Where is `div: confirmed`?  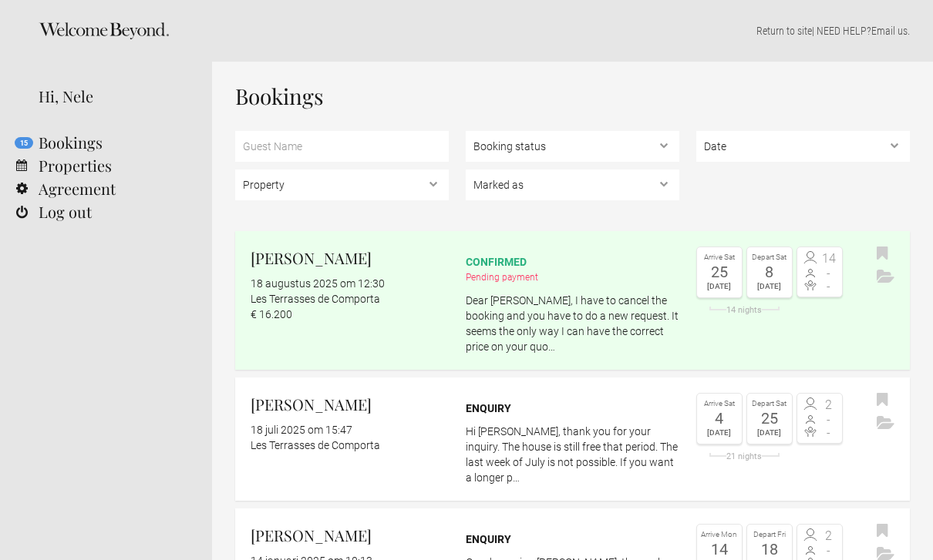 div: confirmed is located at coordinates (572, 262).